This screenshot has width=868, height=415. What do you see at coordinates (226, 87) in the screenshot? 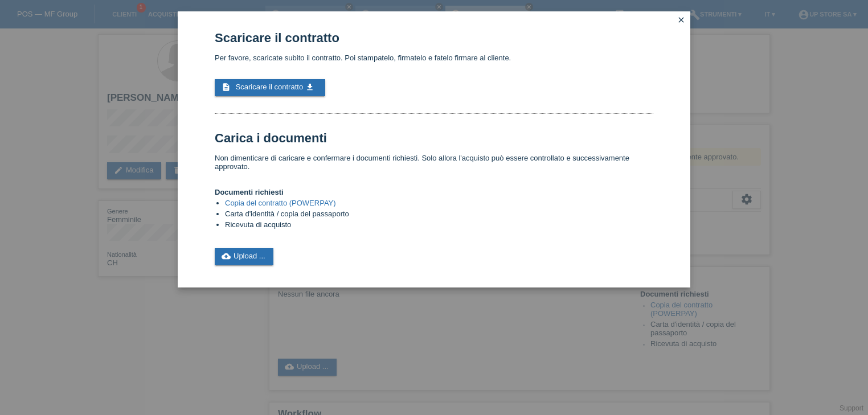
I see `i: description` at bounding box center [226, 87].